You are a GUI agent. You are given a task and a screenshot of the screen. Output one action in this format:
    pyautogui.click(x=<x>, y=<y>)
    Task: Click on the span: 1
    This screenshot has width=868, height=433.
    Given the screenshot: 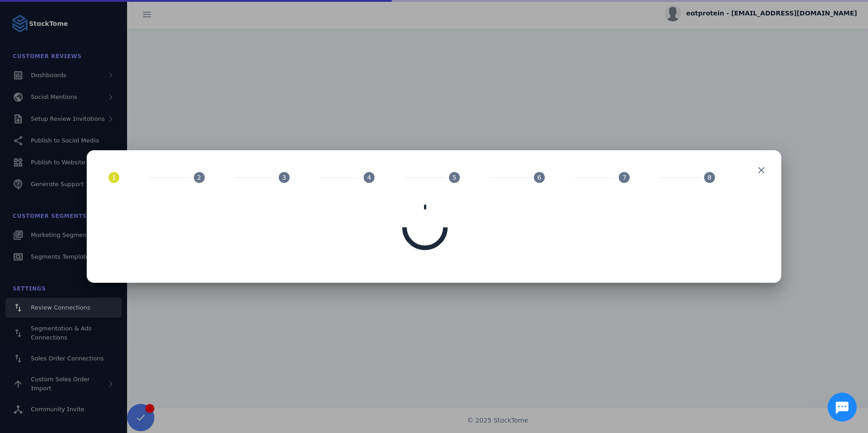 What is the action you would take?
    pyautogui.click(x=114, y=178)
    